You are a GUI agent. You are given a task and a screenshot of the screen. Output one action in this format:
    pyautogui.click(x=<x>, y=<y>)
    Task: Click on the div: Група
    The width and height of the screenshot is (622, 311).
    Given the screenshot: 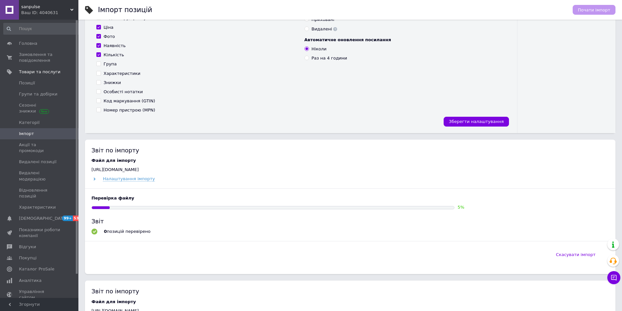 What is the action you would take?
    pyautogui.click(x=110, y=64)
    